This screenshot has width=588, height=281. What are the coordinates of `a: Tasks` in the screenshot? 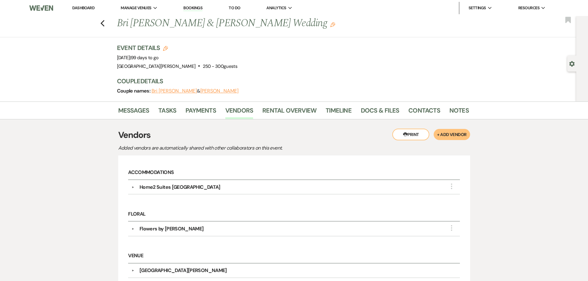 It's located at (167, 112).